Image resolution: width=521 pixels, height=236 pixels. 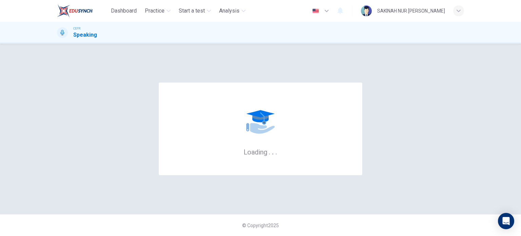 I want to click on h6: Loading, so click(x=261, y=152).